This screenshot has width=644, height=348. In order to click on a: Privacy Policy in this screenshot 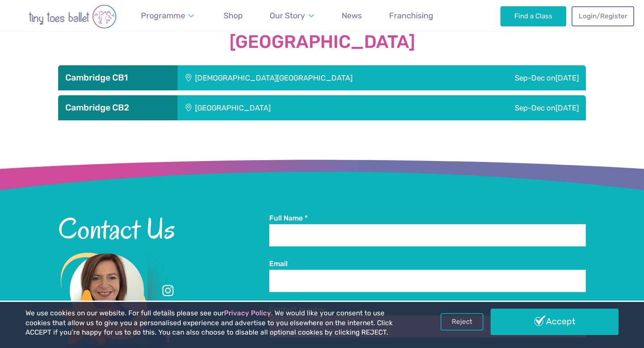, I will do `click(248, 313)`.